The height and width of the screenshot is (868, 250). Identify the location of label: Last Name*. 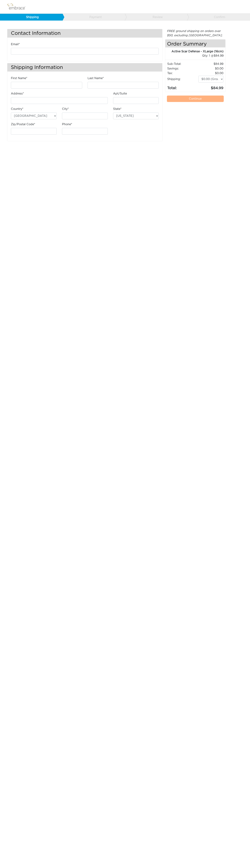
(95, 78).